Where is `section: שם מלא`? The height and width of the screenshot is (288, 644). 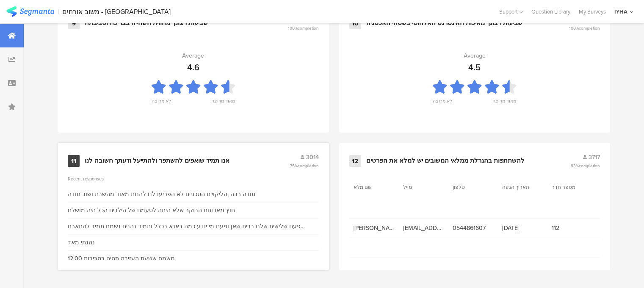 section: שם מלא is located at coordinates (373, 187).